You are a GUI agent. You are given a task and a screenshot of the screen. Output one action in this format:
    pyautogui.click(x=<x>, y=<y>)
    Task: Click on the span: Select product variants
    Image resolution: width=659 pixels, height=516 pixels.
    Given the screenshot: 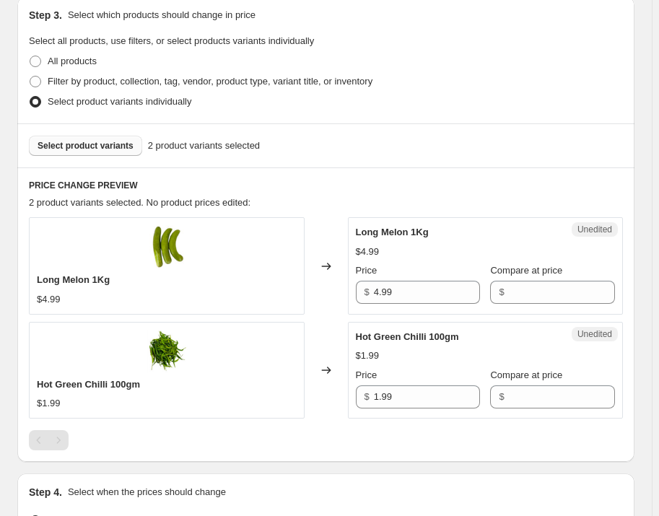 What is the action you would take?
    pyautogui.click(x=85, y=146)
    